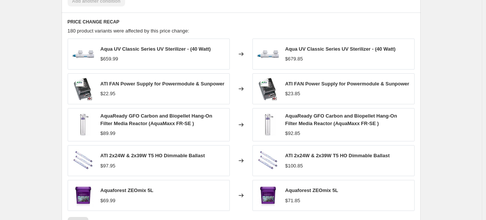 This screenshot has height=220, width=486. Describe the element at coordinates (108, 133) in the screenshot. I see `div: $89.99` at that location.